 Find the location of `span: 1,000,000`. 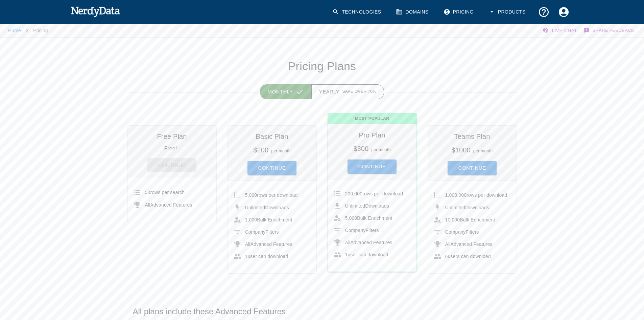

span: 1,000,000 is located at coordinates (456, 195).